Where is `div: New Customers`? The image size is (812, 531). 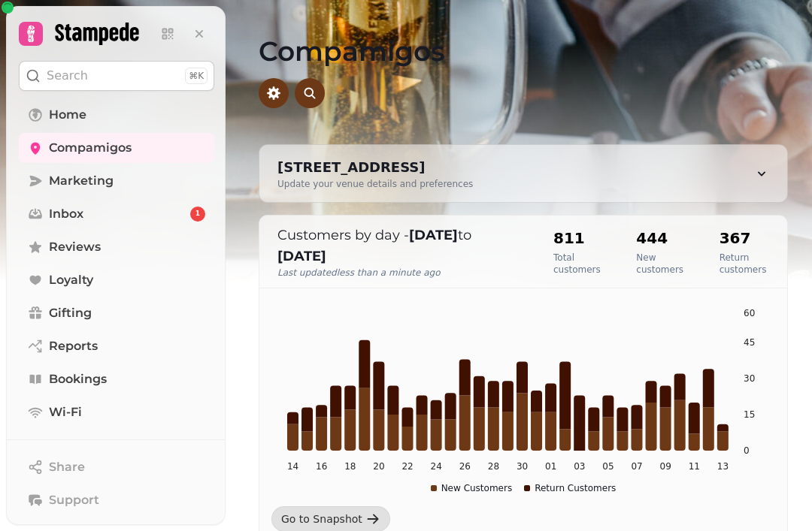
div: New Customers is located at coordinates (471, 489).